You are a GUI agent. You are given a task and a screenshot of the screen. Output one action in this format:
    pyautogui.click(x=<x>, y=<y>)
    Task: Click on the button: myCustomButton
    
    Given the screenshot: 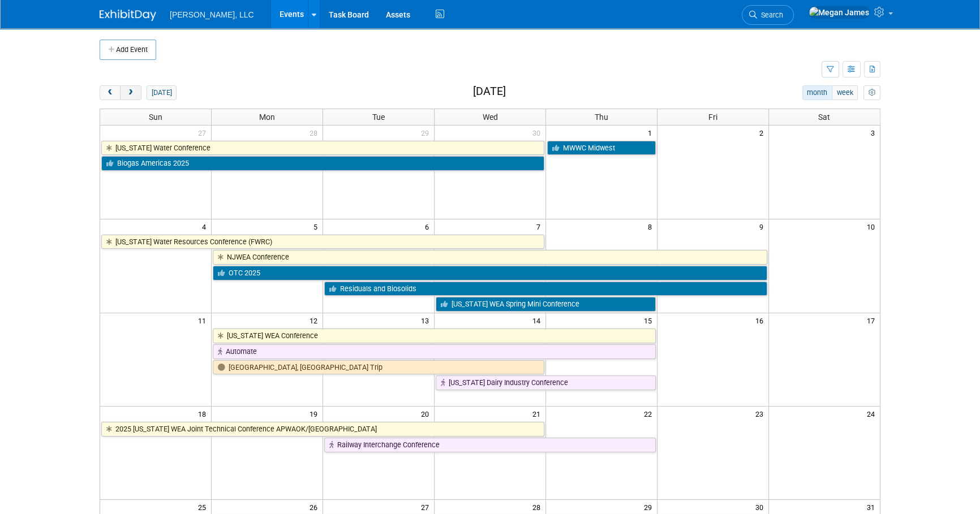 What is the action you would take?
    pyautogui.click(x=872, y=93)
    